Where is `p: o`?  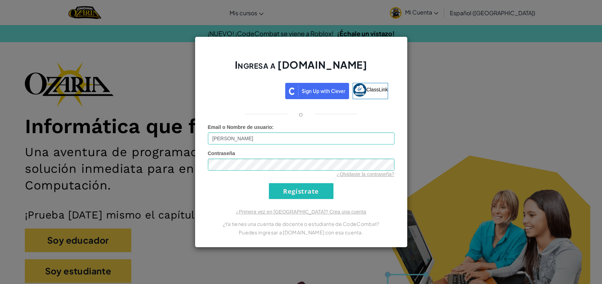
p: o is located at coordinates (301, 114).